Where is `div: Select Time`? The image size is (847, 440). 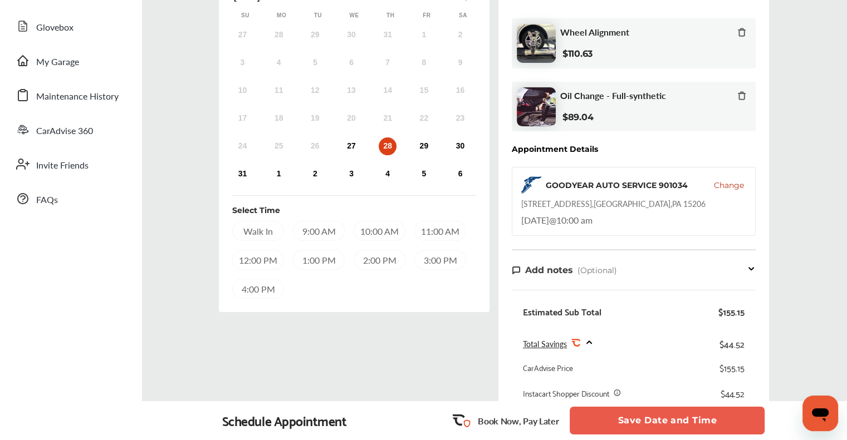 div: Select Time is located at coordinates (256, 210).